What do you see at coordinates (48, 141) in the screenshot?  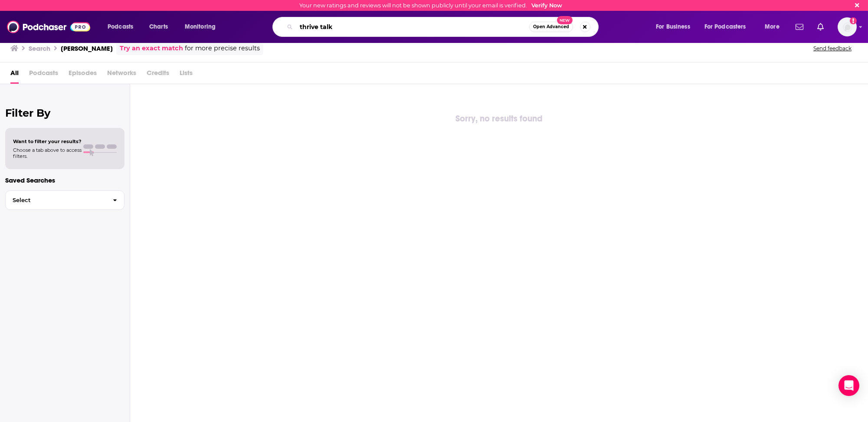 I see `span: Want to filter your results?` at bounding box center [48, 141].